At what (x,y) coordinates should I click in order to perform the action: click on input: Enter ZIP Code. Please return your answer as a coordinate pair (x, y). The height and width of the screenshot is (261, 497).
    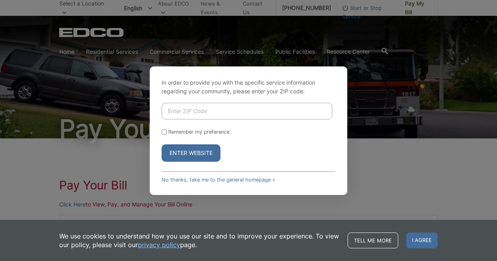
    Looking at the image, I should click on (247, 111).